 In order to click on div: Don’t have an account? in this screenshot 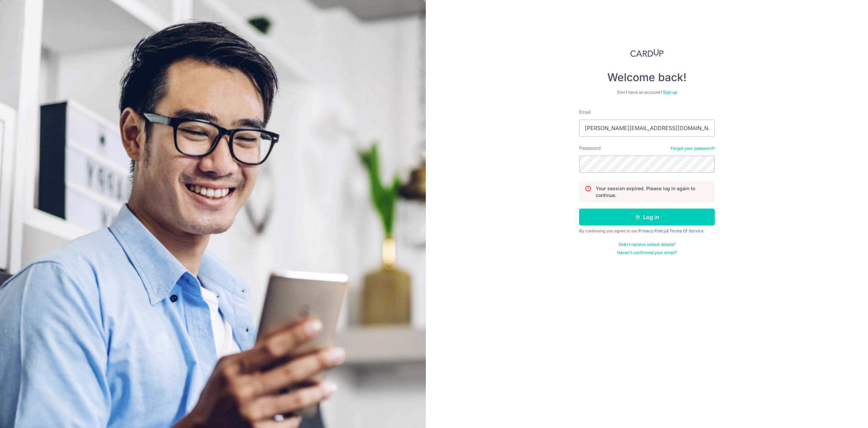, I will do `click(647, 92)`.